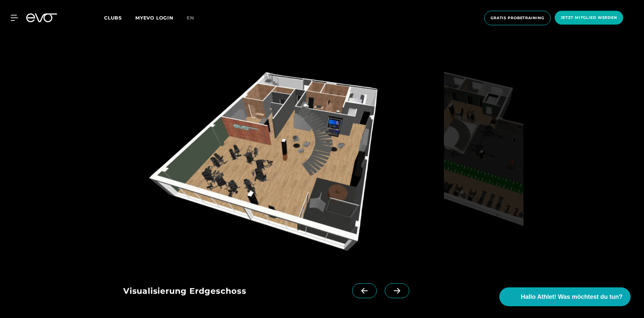 The height and width of the screenshot is (318, 644). What do you see at coordinates (195, 18) in the screenshot?
I see `a: en` at bounding box center [195, 18].